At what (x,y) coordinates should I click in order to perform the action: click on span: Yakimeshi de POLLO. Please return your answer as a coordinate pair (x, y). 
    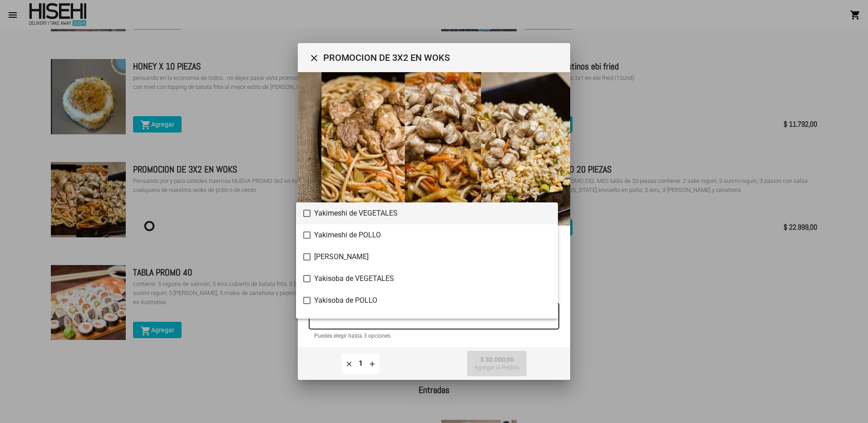
    Looking at the image, I should click on (432, 235).